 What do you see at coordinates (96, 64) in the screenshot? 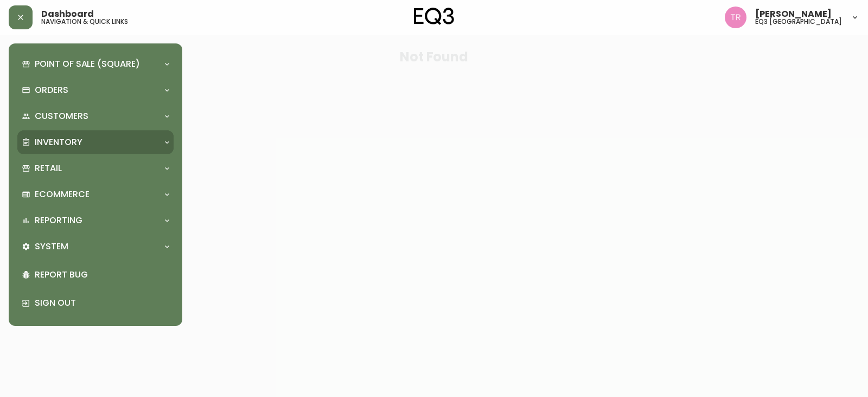
I see `div: Point of Sale (Square)` at bounding box center [96, 64].